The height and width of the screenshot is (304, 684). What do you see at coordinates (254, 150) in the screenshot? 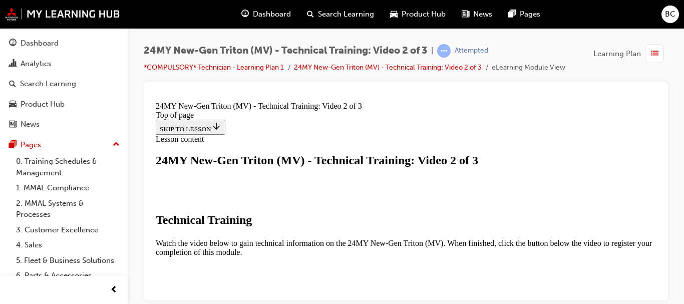
I see `p: Watch the video below to gain technical information on the 24MY New-Gen Triton (MV). When finishe...` at bounding box center [254, 150].